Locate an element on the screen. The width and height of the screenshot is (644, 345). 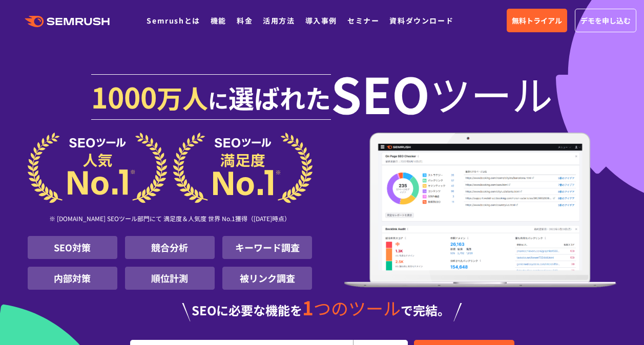
span: つのツール is located at coordinates (357, 308).